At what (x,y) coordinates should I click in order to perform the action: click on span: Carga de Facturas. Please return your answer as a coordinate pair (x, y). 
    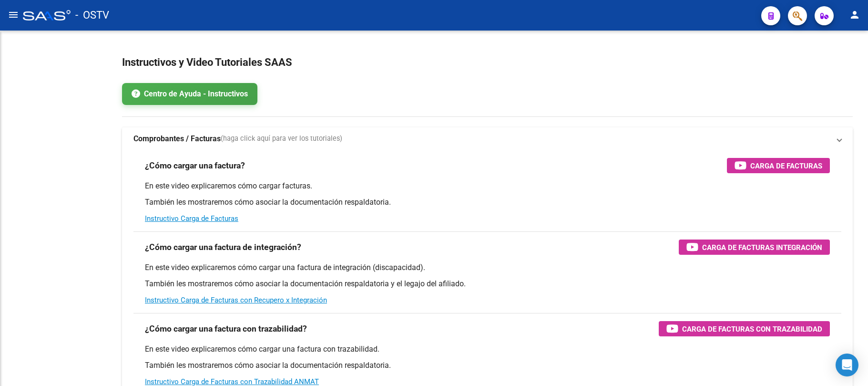
    Looking at the image, I should click on (786, 166).